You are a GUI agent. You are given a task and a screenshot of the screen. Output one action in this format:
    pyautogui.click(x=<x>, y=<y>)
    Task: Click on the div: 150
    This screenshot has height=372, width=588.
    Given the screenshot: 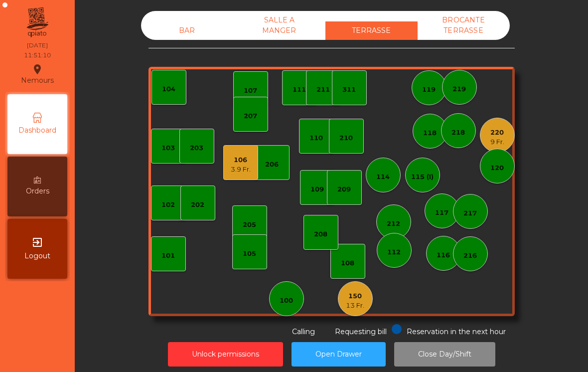 What is the action you would take?
    pyautogui.click(x=354, y=296)
    